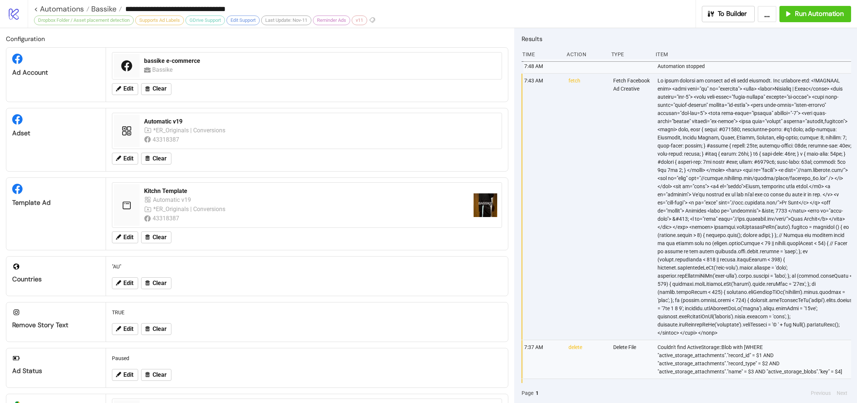  Describe the element at coordinates (753, 54) in the screenshot. I see `div: Item` at that location.